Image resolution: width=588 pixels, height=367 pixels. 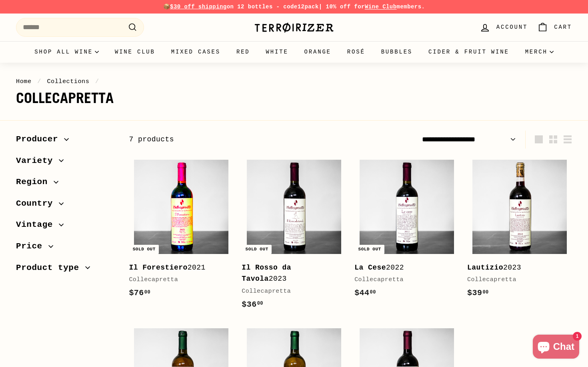 What do you see at coordinates (365, 293) in the screenshot?
I see `span: $44` at bounding box center [365, 293].